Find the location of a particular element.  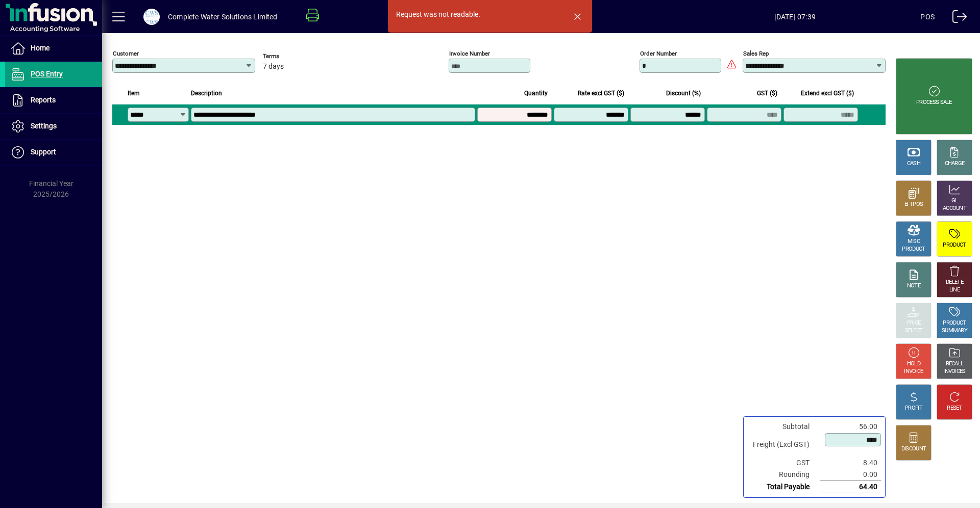

span: Reports is located at coordinates (43, 100).